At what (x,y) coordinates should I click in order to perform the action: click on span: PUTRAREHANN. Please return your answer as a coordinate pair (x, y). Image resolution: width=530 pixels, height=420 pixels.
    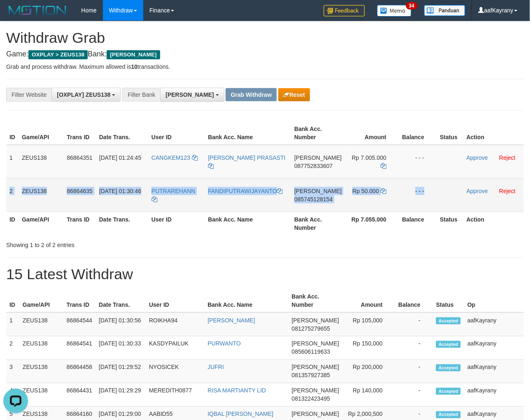
    Looking at the image, I should click on (173, 191).